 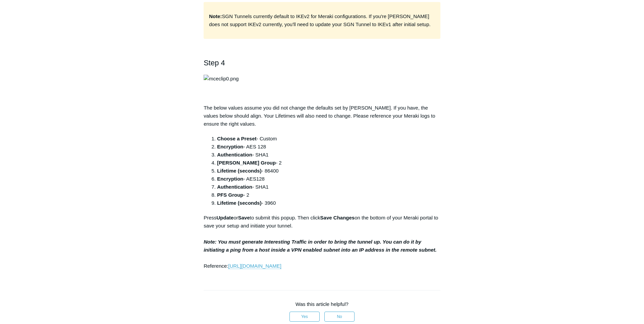 What do you see at coordinates (320, 246) in the screenshot?
I see `strong: Note: You must generate Interesting Traffic in order to bring the tunnel up. You can do it by ini...` at bounding box center [320, 246].